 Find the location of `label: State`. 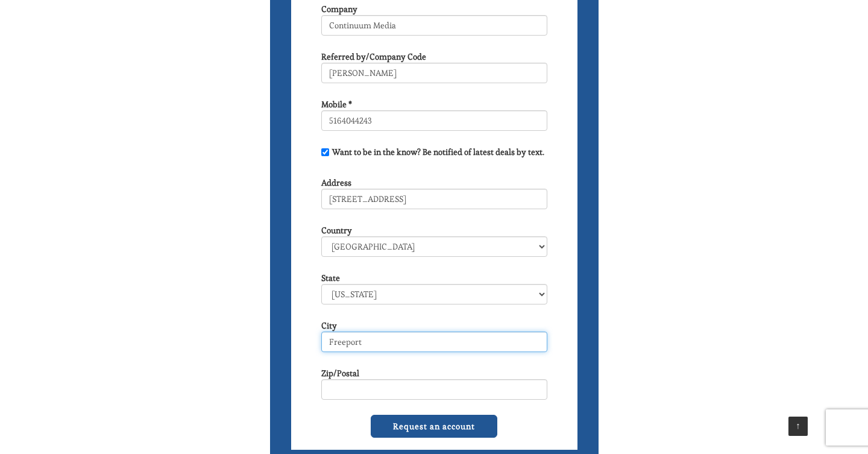

label: State is located at coordinates (330, 278).